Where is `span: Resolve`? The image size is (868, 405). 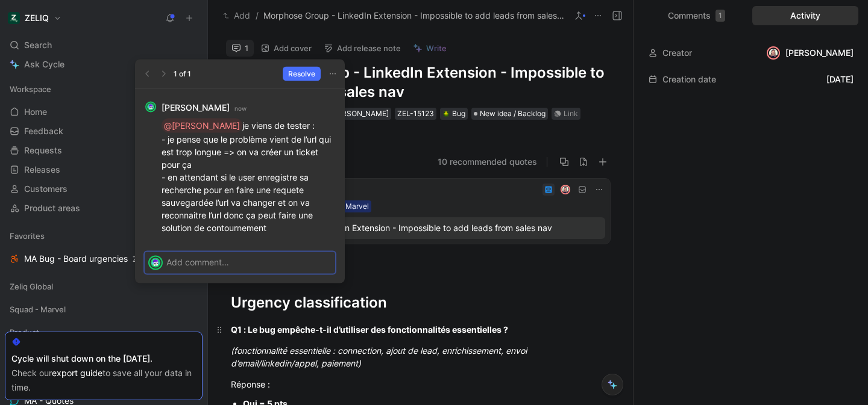
span: Resolve is located at coordinates (302, 74).